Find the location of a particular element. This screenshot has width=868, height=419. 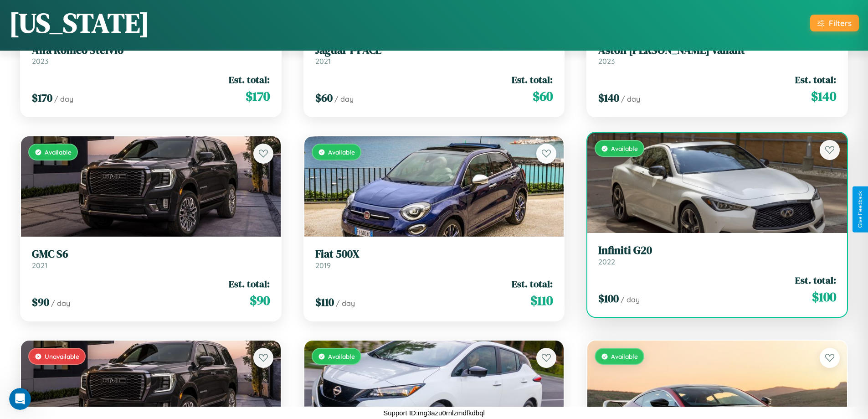

a: GMC S62021 is located at coordinates (151, 259).